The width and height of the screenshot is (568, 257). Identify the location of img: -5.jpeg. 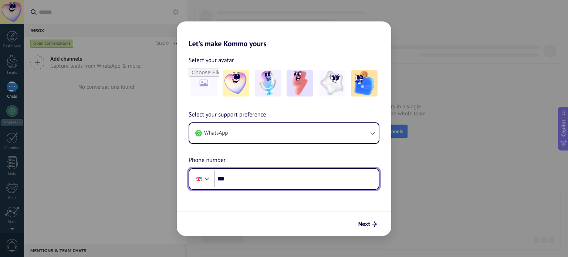
(364, 83).